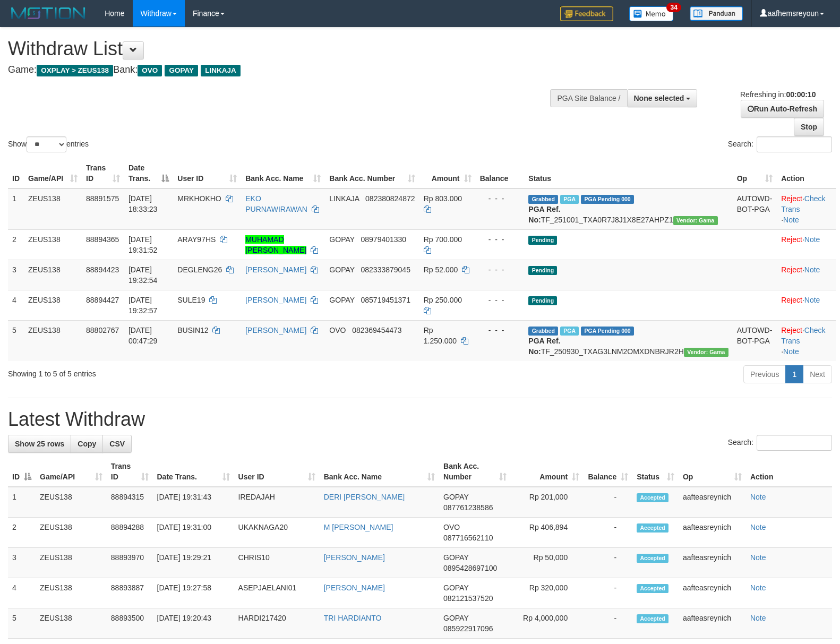 This screenshot has width=840, height=644. I want to click on h4: Game: Bank:, so click(279, 70).